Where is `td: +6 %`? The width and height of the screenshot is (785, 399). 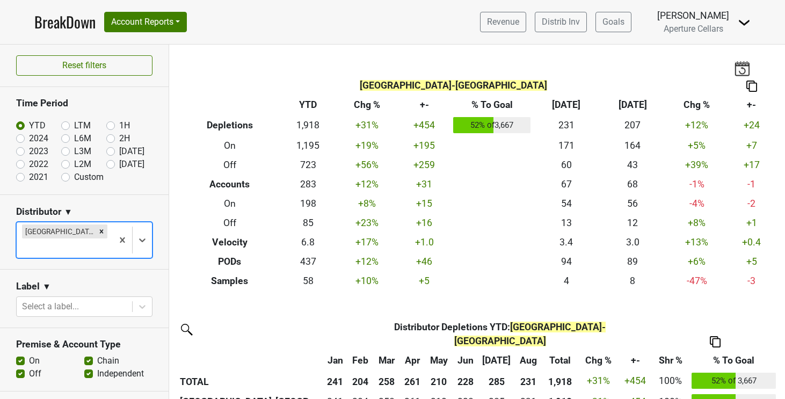
td: +6 % is located at coordinates (697, 261).